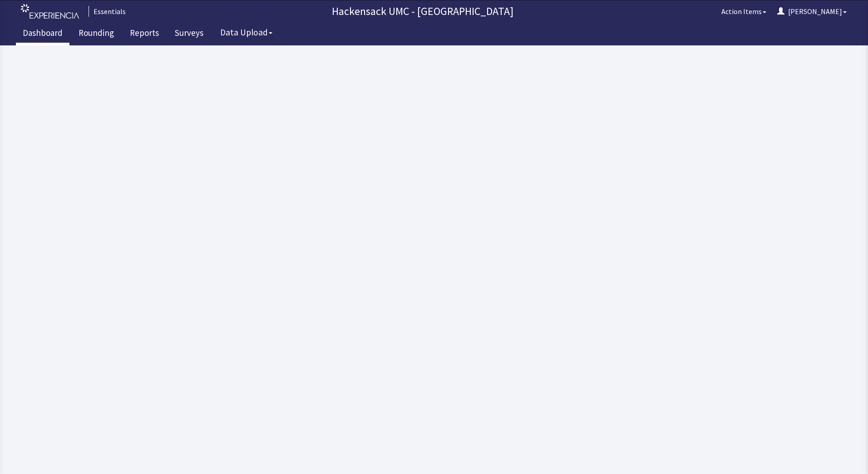  I want to click on div: Essentials, so click(107, 11).